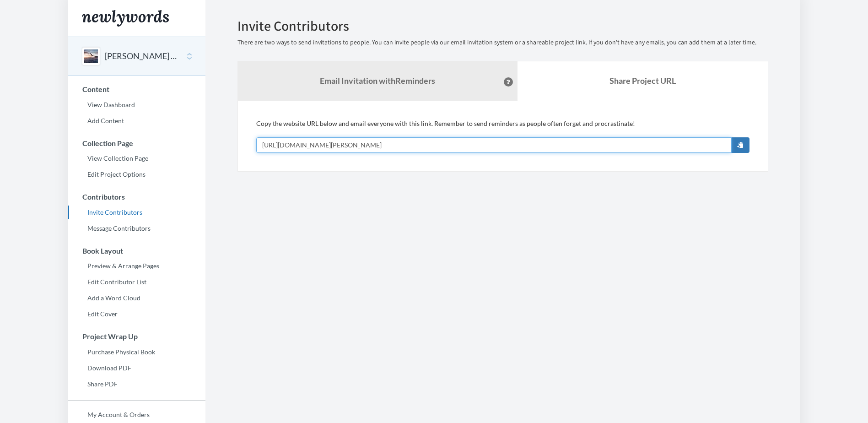 This screenshot has width=868, height=423. What do you see at coordinates (137, 212) in the screenshot?
I see `a: Invite Contributors` at bounding box center [137, 212].